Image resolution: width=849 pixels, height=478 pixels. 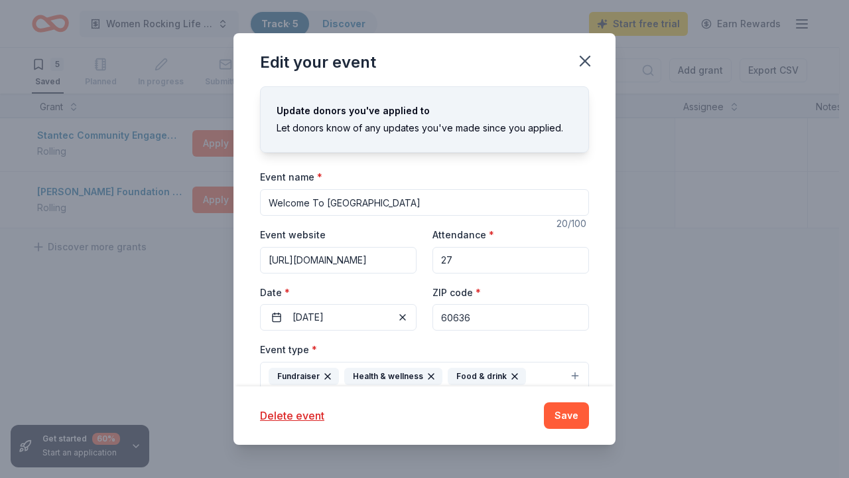 I want to click on button: Delete event, so click(x=292, y=415).